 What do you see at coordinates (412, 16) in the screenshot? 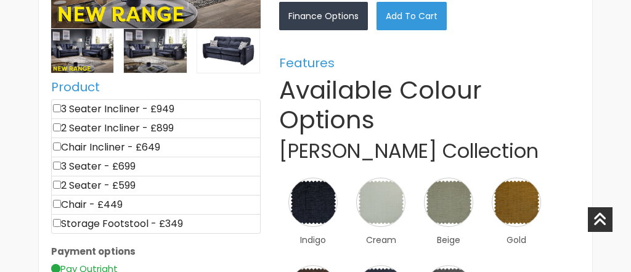
I see `a: Add to Cart` at bounding box center [412, 16].